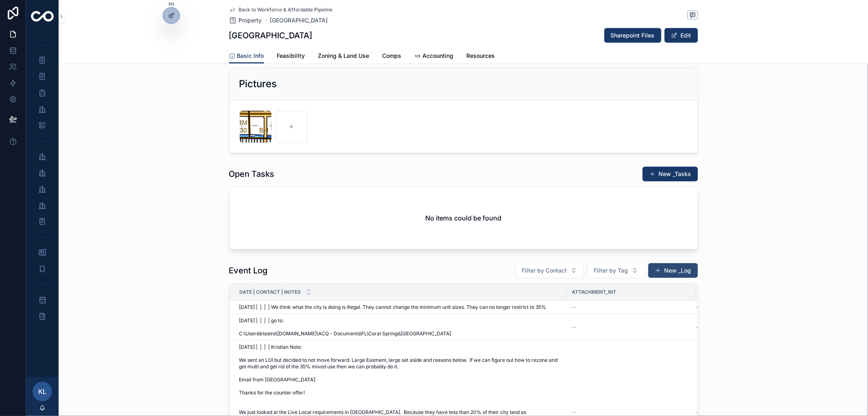 This screenshot has width=868, height=416. Describe the element at coordinates (463, 217) in the screenshot. I see `h2: No items could be found` at that location.